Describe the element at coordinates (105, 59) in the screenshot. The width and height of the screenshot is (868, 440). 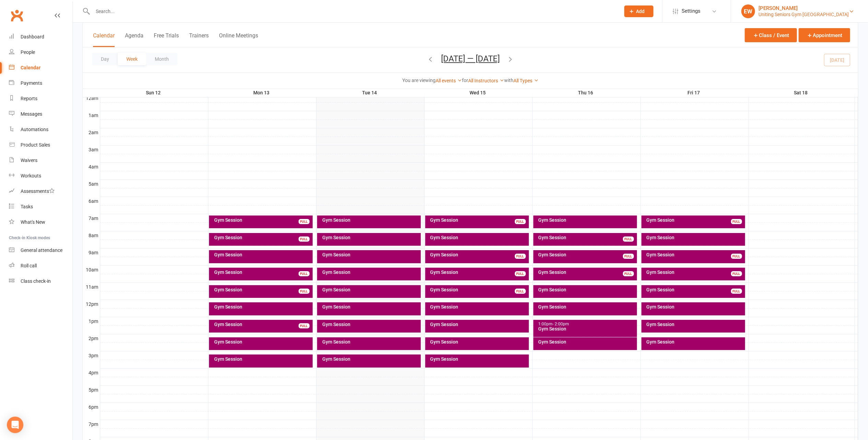
I see `button: Day` at that location.